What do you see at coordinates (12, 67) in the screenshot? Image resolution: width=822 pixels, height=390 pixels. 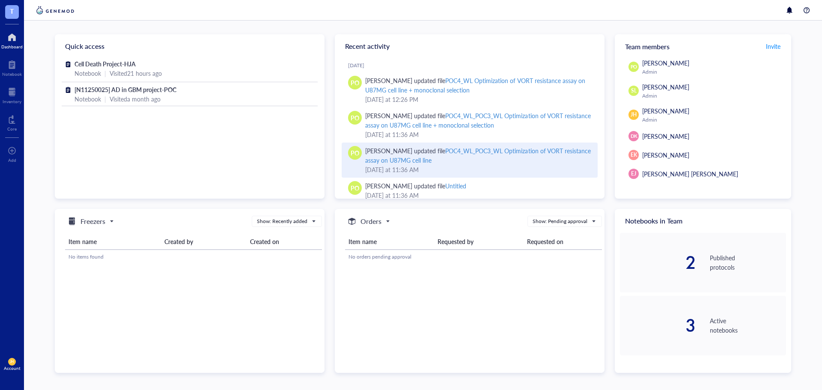 I see `a: Notebook` at bounding box center [12, 67].